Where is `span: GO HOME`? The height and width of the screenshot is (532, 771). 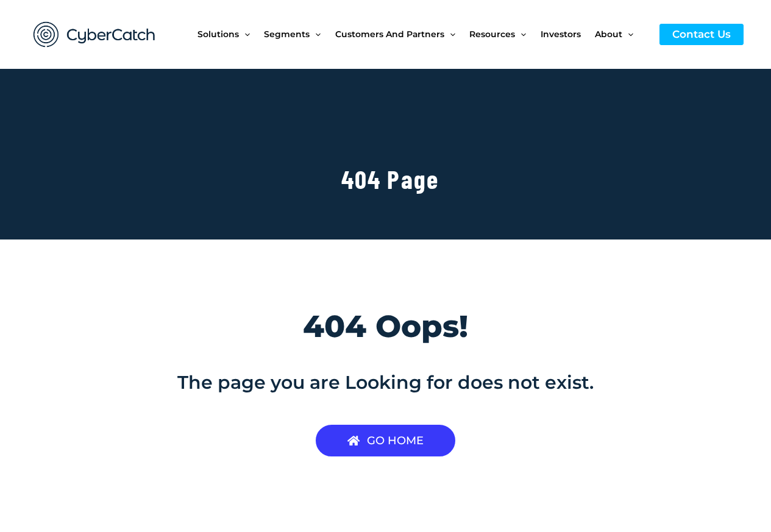
span: GO HOME is located at coordinates (395, 441).